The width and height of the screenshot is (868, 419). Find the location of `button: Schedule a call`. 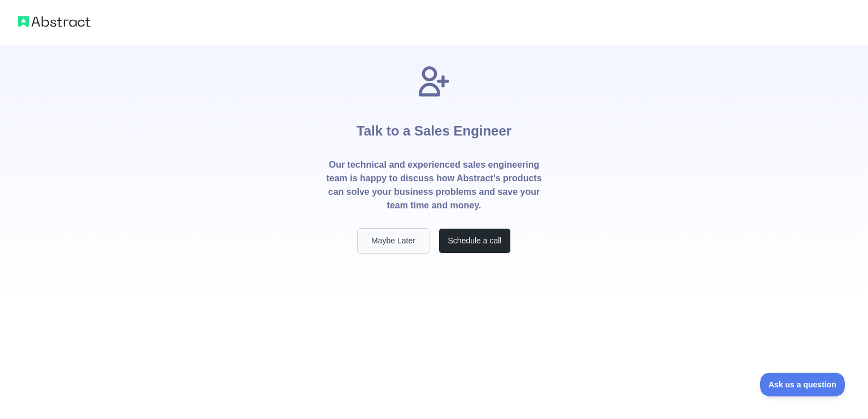

button: Schedule a call is located at coordinates (475, 241).